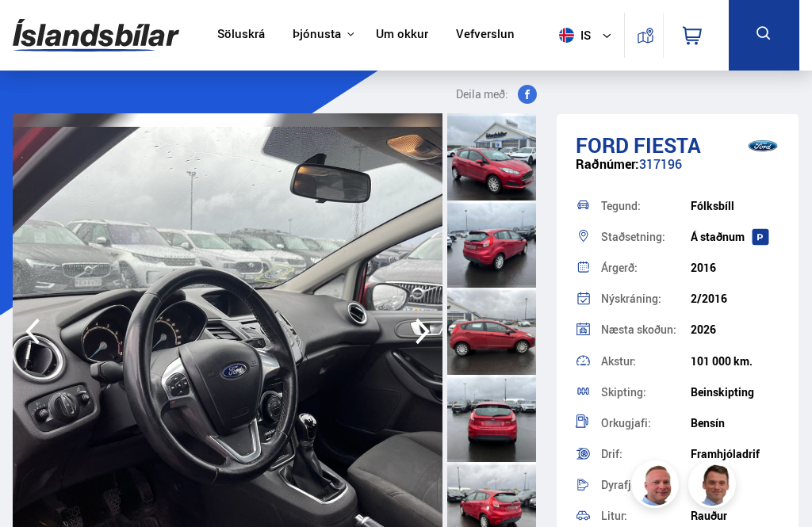 The height and width of the screenshot is (527, 812). I want to click on div: Árgerð:, so click(645, 268).